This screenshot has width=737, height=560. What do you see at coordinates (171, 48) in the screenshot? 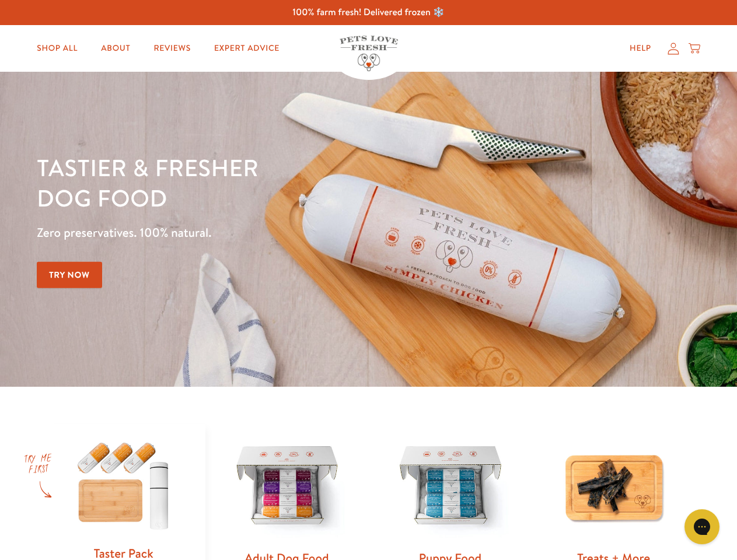
I see `a: Reviews` at bounding box center [171, 48].